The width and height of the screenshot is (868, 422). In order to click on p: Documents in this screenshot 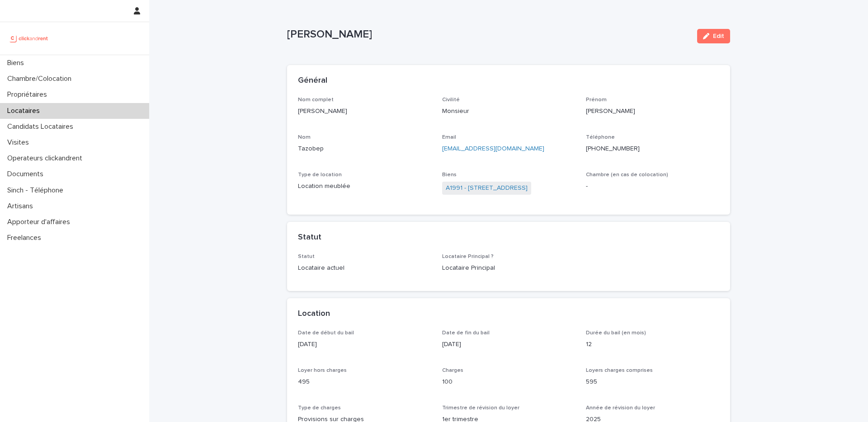, I will do `click(27, 174)`.